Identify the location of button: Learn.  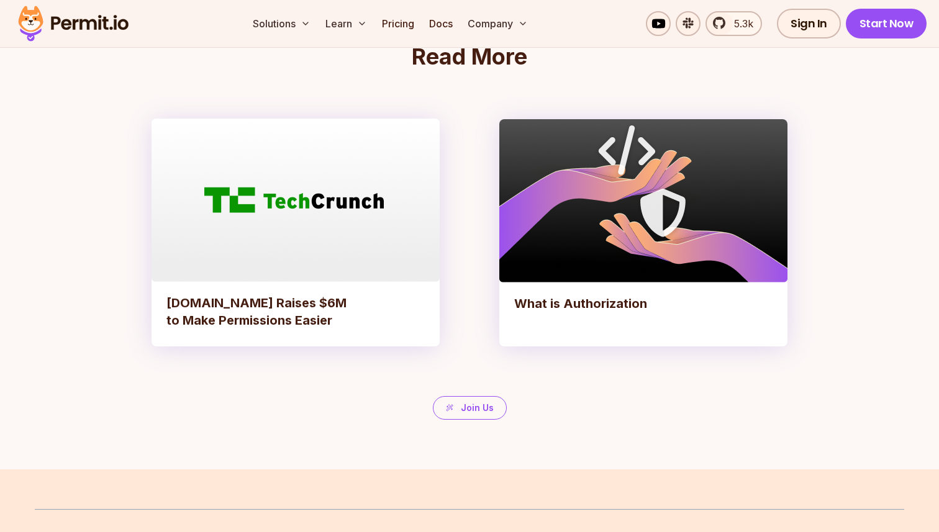
(346, 24).